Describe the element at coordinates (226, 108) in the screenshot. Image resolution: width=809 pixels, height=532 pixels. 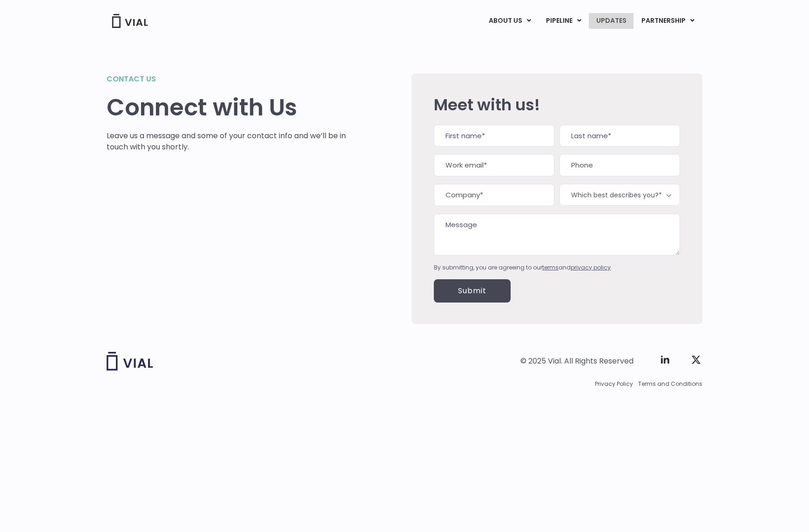
I see `h1: Connect with Us` at that location.